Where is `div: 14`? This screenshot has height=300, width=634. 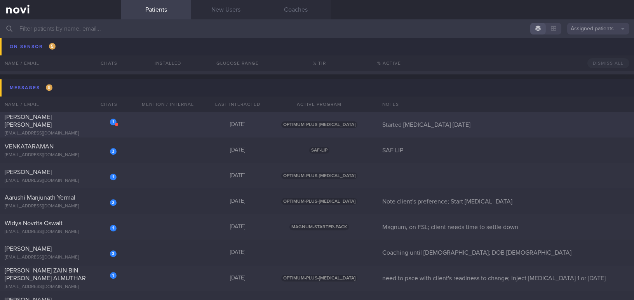
div: 14 is located at coordinates (389, 62).